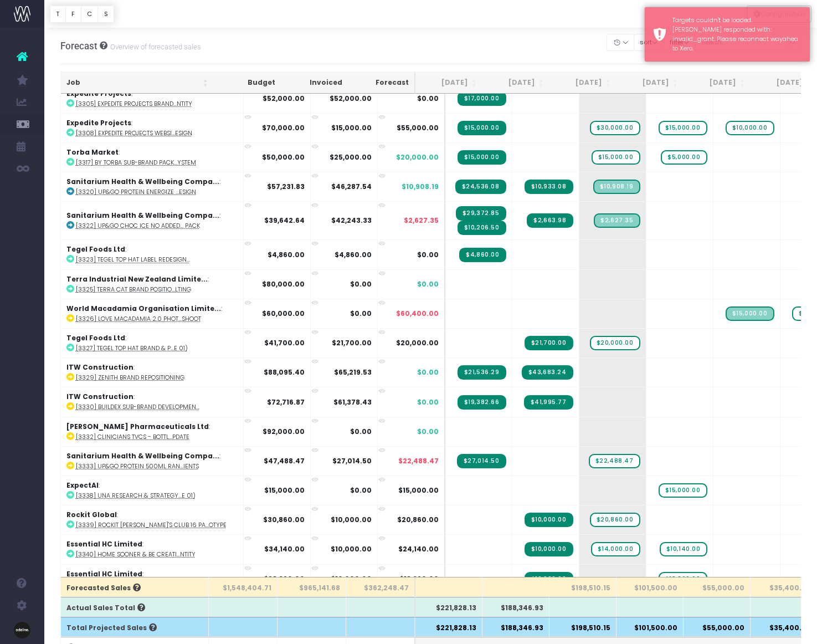 The image size is (817, 644). What do you see at coordinates (136, 554) in the screenshot?
I see `abbr: [3340] Home Sooner & BE Creative Strategy + HSI Mini Identity` at bounding box center [136, 554].